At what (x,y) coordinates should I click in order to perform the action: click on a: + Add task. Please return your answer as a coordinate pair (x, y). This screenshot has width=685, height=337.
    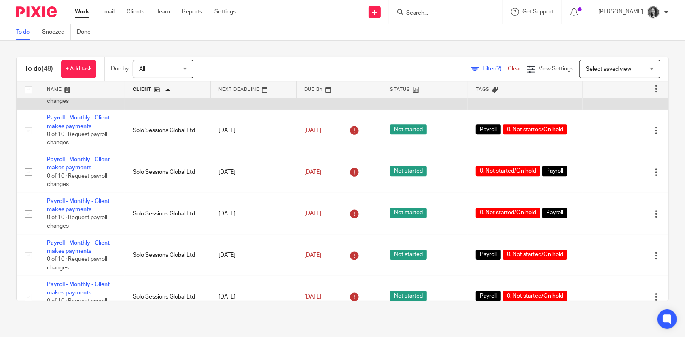
    Looking at the image, I should click on (78, 69).